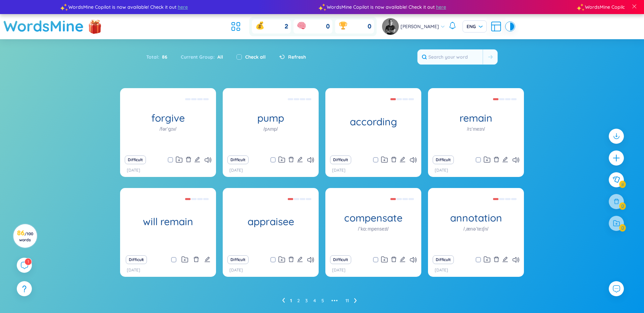 This screenshot has height=313, width=644. What do you see at coordinates (391, 26) in the screenshot?
I see `a: avatar` at bounding box center [391, 26].